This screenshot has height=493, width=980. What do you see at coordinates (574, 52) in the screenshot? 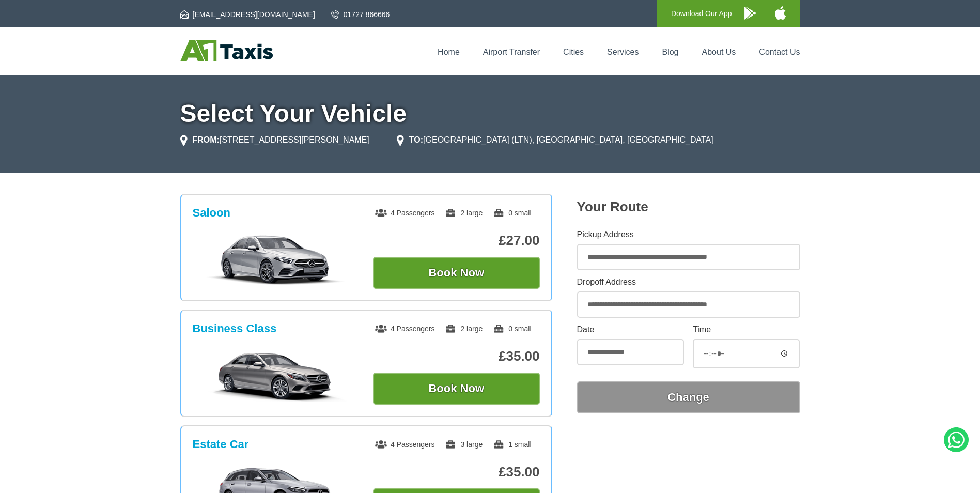
I see `a: Cities` at bounding box center [574, 52].